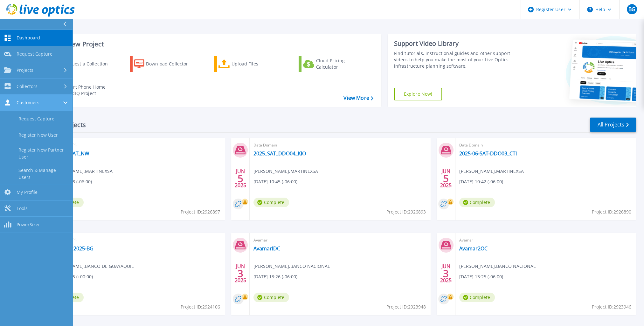 This screenshot has height=326, width=644. Describe the element at coordinates (87, 90) in the screenshot. I see `div: Import Phone Home CloudIQ Project` at that location.